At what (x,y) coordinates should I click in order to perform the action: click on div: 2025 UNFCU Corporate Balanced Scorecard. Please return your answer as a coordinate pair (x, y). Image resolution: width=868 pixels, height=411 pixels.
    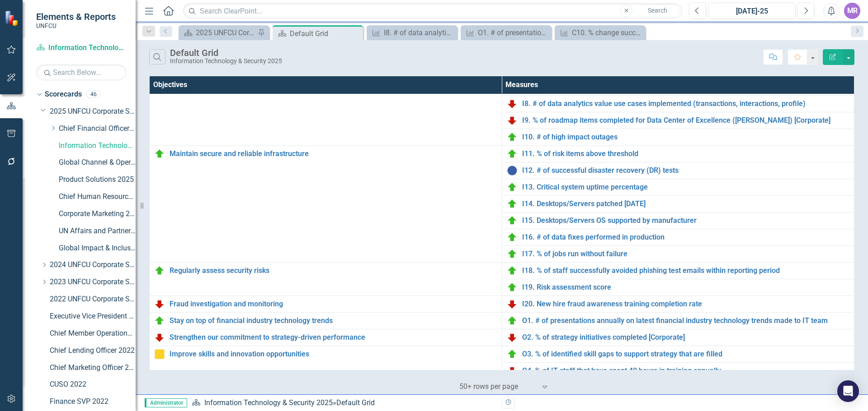
    Looking at the image, I should click on (225, 33).